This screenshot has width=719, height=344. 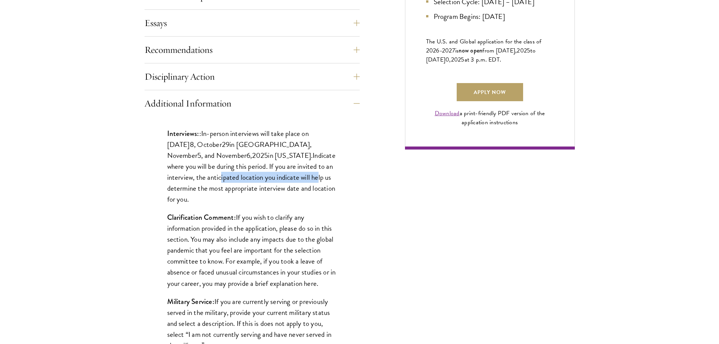 What do you see at coordinates (192, 144) in the screenshot?
I see `span: 8` at bounding box center [192, 144].